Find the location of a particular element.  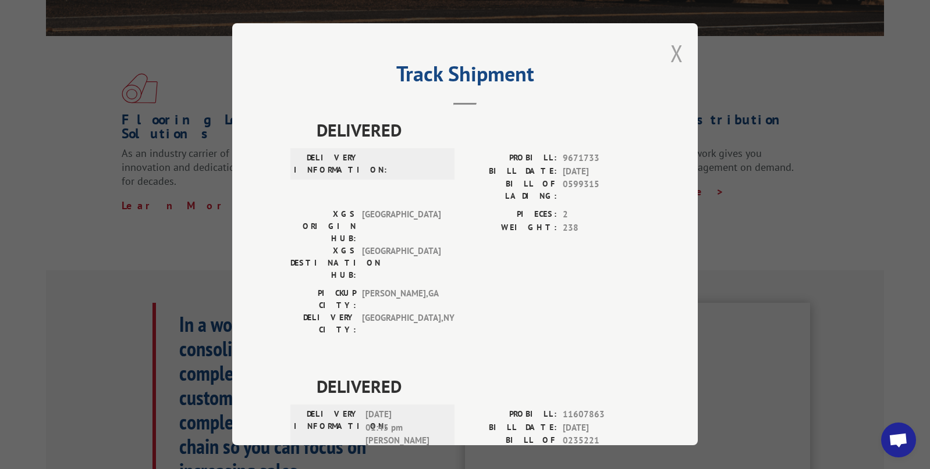

span: 2 is located at coordinates (601, 215).